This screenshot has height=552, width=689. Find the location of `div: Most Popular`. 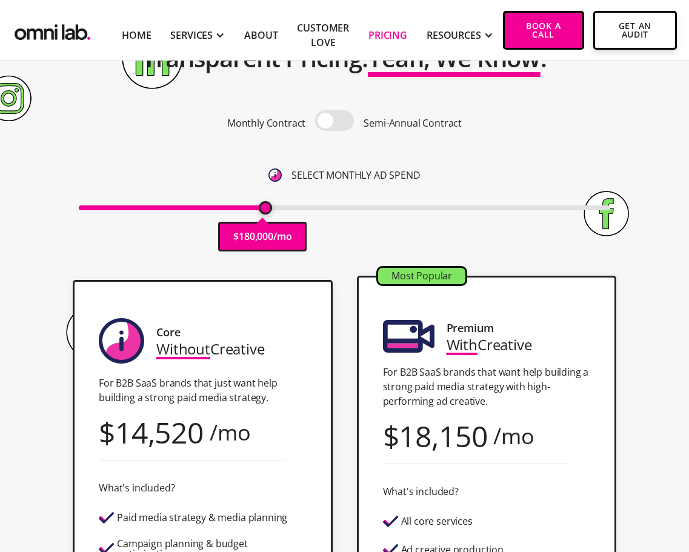

div: Most Popular is located at coordinates (422, 276).